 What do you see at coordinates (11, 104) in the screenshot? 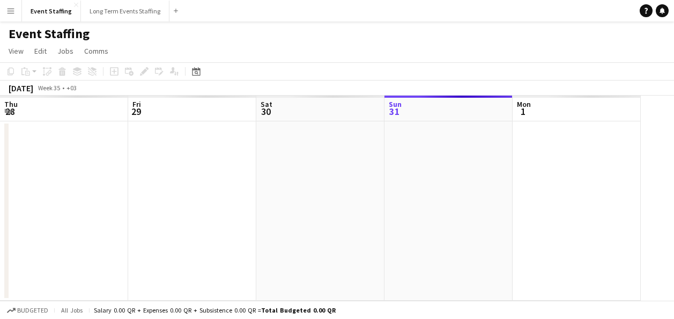
I see `span: Thu` at bounding box center [11, 104].